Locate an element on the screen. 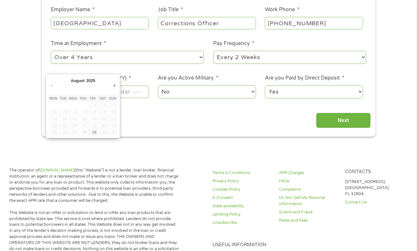 The image size is (417, 251). a: Lending Policy is located at coordinates (242, 214).